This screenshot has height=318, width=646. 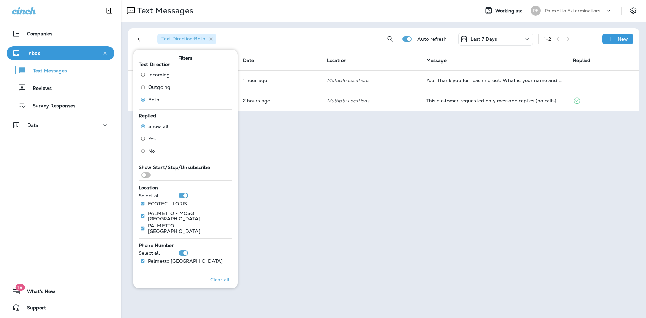 What do you see at coordinates (494, 80) in the screenshot?
I see `div: You: Thank you for reaching out. What is your name and best number to reach you?` at bounding box center [494, 80].